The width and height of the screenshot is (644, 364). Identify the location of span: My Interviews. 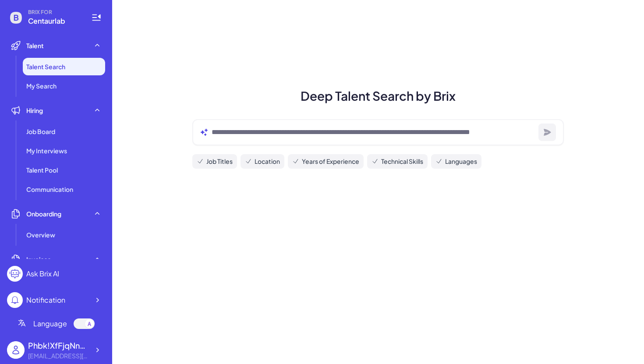
(47, 151).